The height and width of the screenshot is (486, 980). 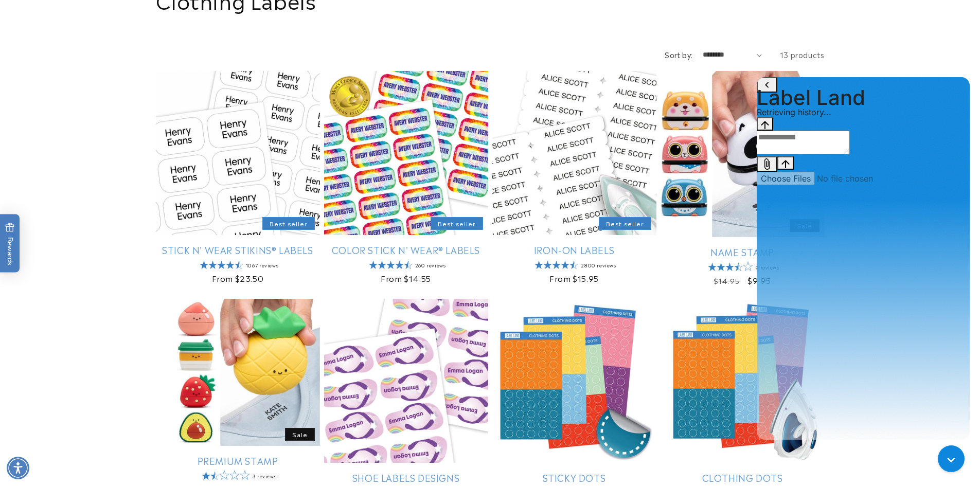 What do you see at coordinates (238, 460) in the screenshot?
I see `a: Premium Stamp` at bounding box center [238, 460].